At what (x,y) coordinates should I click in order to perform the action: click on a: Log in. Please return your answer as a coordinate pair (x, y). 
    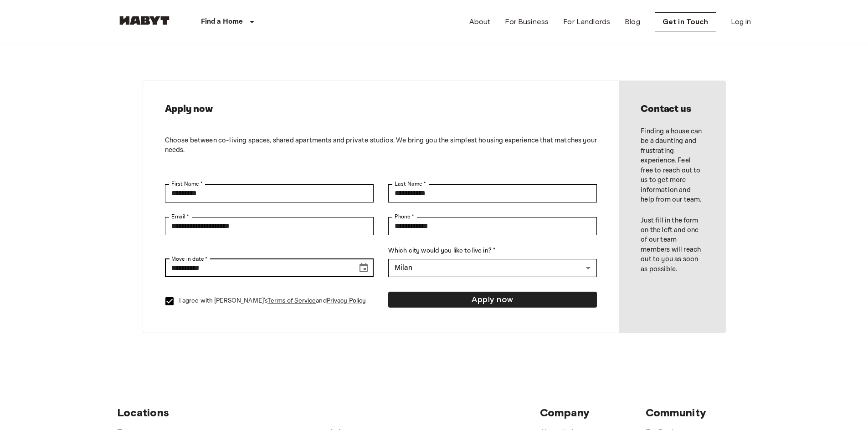
    Looking at the image, I should click on (741, 22).